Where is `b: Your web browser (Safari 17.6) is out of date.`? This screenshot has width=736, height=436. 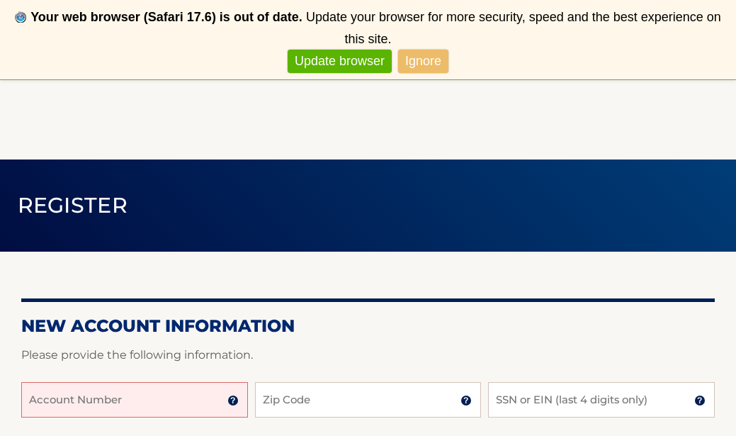
b: Your web browser (Safari 17.6) is out of date. is located at coordinates (166, 17).